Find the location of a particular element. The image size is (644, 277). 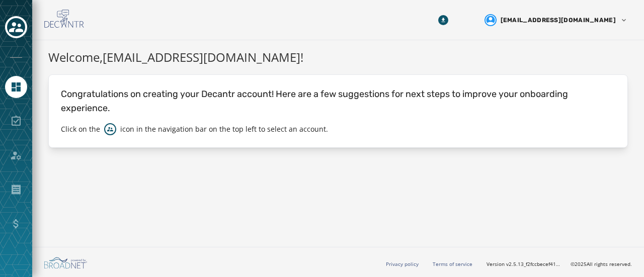

button: Download Menu is located at coordinates (444, 20).